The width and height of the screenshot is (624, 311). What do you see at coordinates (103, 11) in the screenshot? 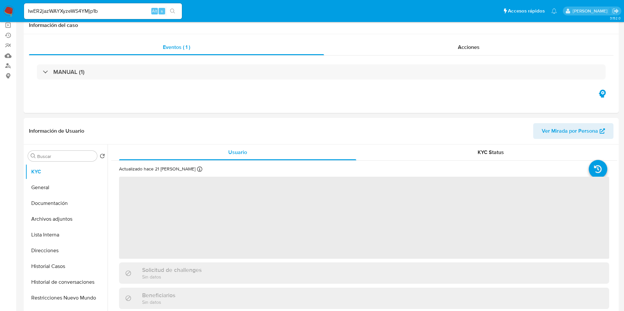
I see `input: Buscar usuario o caso...` at bounding box center [103, 11].